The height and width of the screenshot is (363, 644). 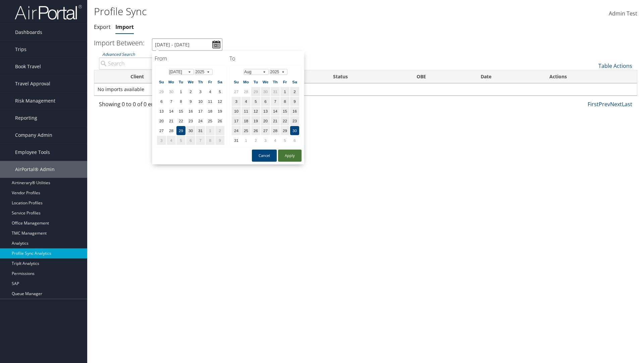 I want to click on td: 16, so click(x=191, y=111).